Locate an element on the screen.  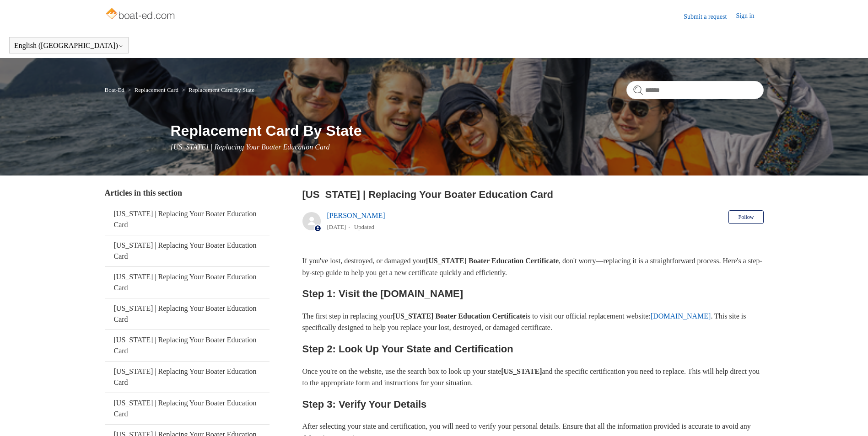
h2: Step 3: Verify Your Details is located at coordinates (533, 404).